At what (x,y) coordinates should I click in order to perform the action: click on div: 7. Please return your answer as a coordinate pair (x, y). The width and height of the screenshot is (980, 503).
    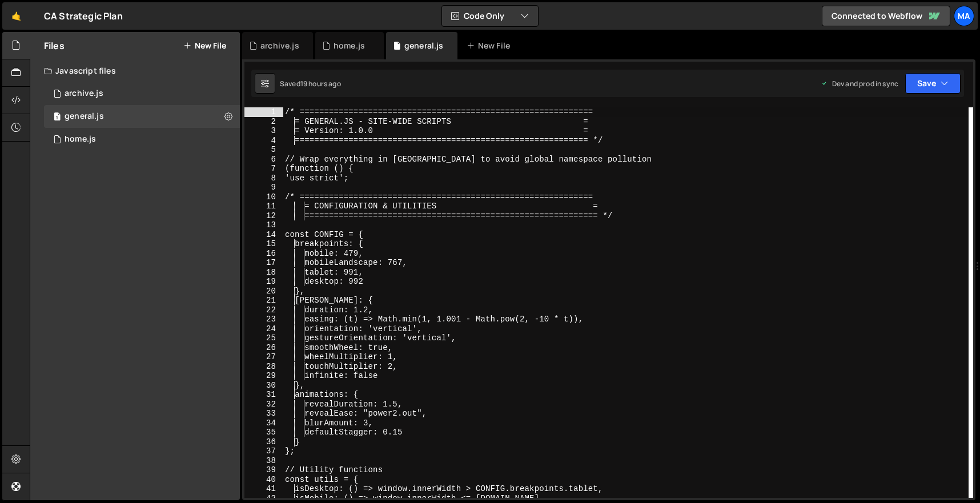
    Looking at the image, I should click on (264, 168).